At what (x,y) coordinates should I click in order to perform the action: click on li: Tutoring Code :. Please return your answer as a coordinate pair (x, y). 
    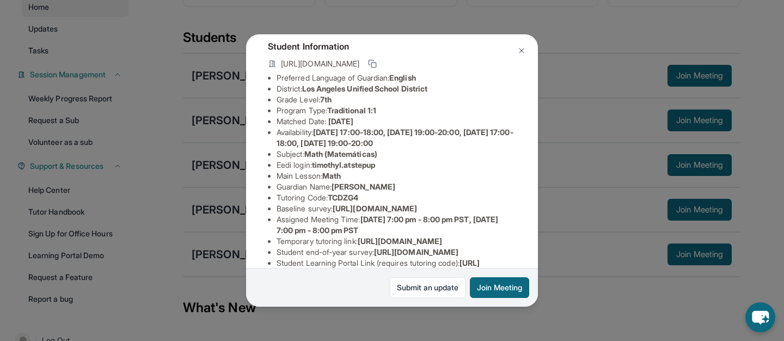
    Looking at the image, I should click on (396, 198).